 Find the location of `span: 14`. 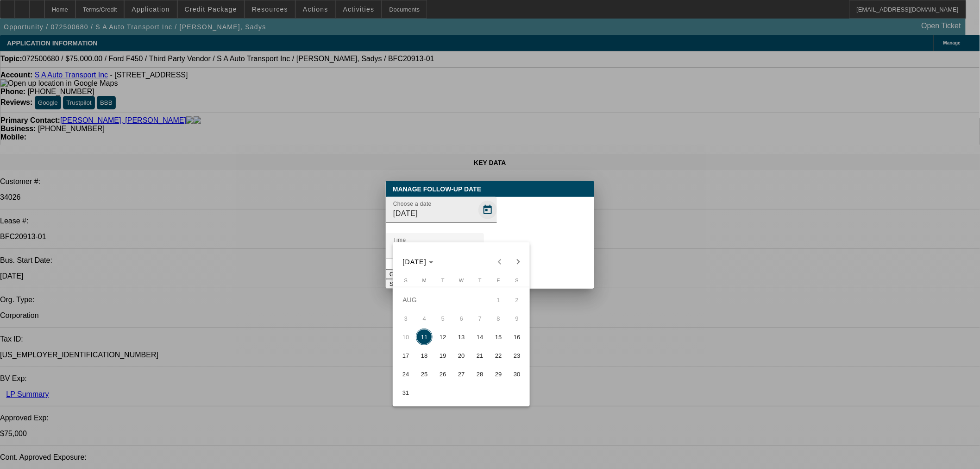

span: 14 is located at coordinates (480, 337).